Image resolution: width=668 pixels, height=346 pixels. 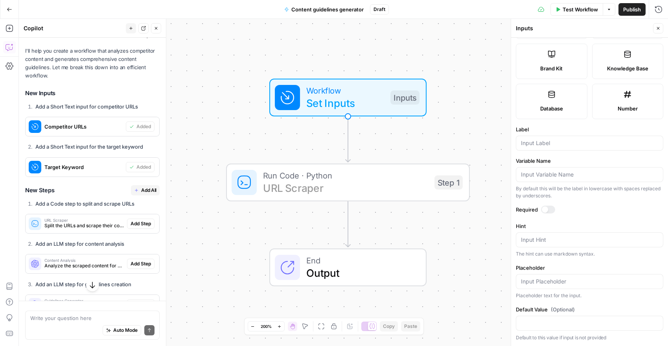 What do you see at coordinates (92, 93) in the screenshot?
I see `h3: New Inputs` at bounding box center [92, 93].